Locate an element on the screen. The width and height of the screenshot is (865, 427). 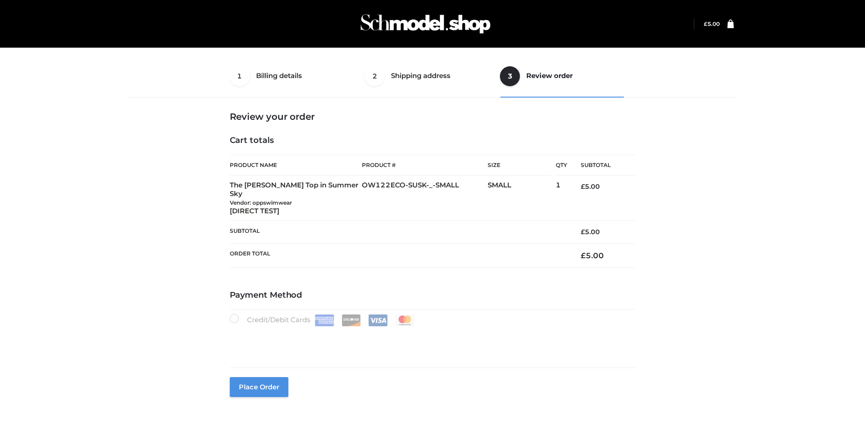
img: Visa is located at coordinates (378, 320).